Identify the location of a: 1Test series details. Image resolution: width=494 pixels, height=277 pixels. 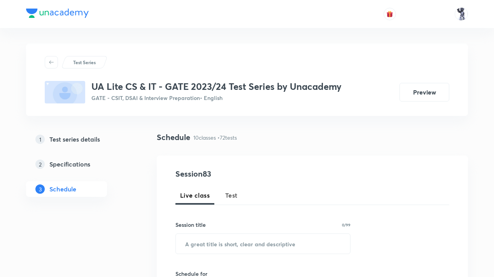
(79, 139).